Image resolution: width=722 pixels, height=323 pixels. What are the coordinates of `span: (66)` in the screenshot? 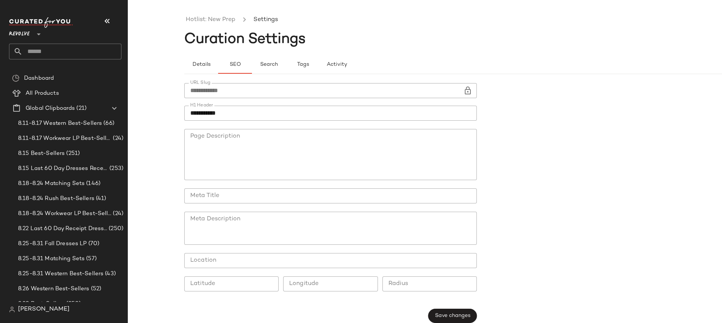 It's located at (108, 123).